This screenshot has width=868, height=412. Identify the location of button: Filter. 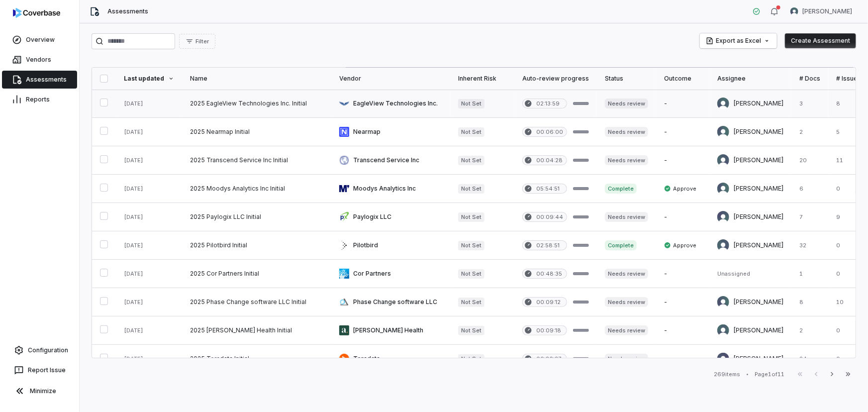
(197, 42).